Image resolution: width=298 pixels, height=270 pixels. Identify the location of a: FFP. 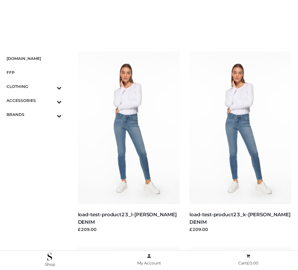
(34, 72).